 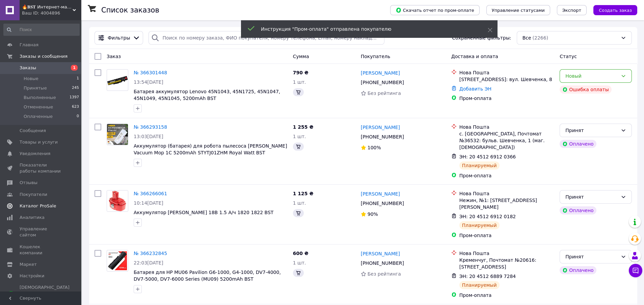 I want to click on span: Создать заказ, so click(x=615, y=10).